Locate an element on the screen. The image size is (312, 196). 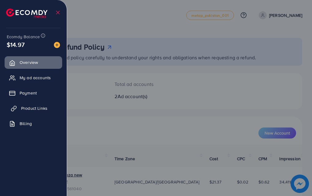
a: logo is located at coordinates (27, 13).